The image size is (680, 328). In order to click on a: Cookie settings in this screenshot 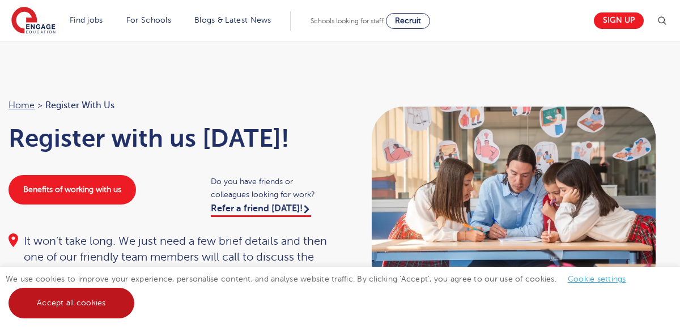, I will do `click(597, 279)`.